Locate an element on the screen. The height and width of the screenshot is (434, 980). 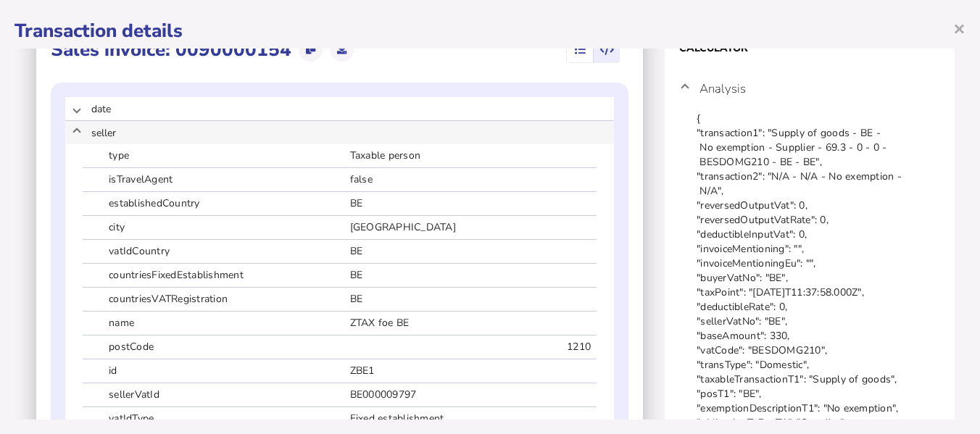
button: Download data as JSON is located at coordinates (342, 50).